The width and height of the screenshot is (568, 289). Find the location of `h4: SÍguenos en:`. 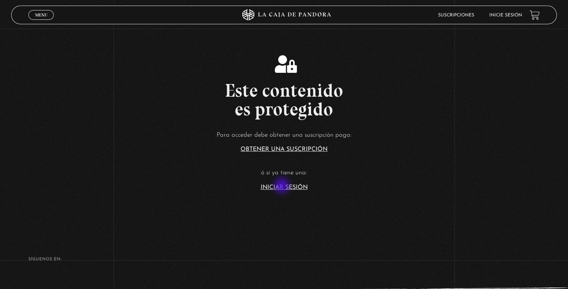

h4: SÍguenos en: is located at coordinates (284, 259).